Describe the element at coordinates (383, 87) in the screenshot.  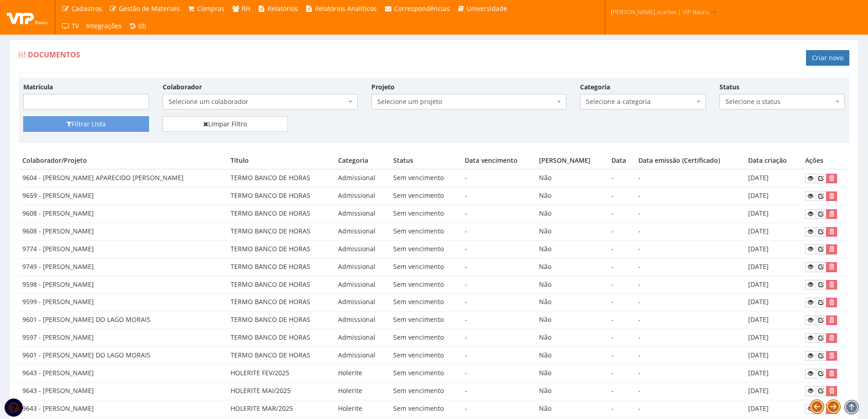
I see `label: Projeto` at that location.